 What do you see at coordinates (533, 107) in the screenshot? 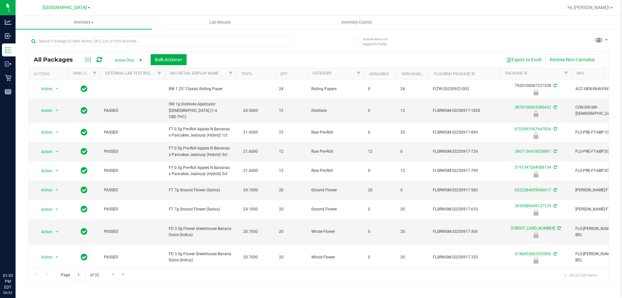
I see `a: 3878108963380432` at bounding box center [533, 107].